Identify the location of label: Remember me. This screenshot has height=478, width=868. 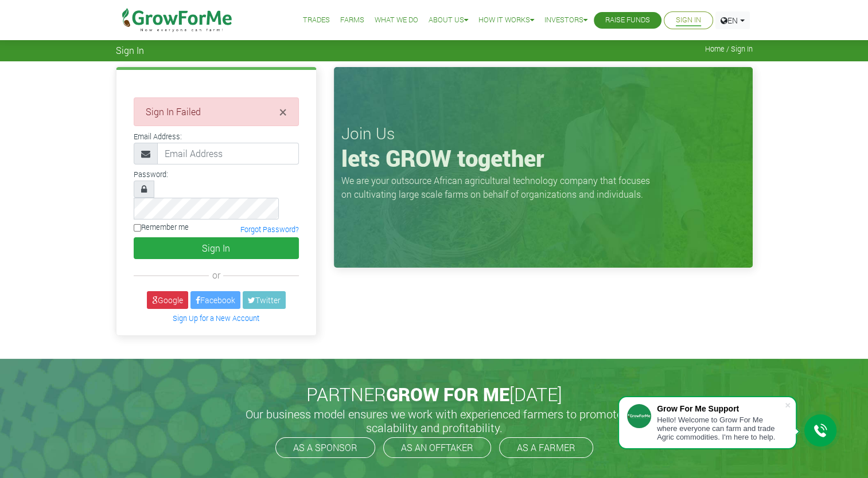
(161, 227).